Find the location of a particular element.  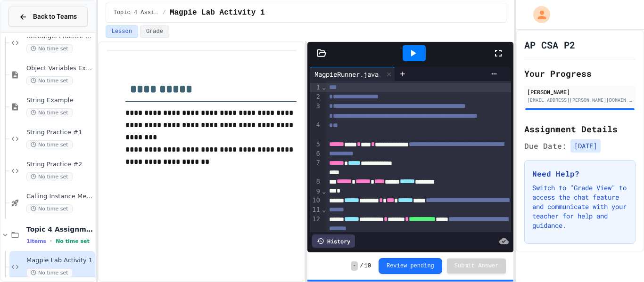

div: 12 is located at coordinates (315, 224).